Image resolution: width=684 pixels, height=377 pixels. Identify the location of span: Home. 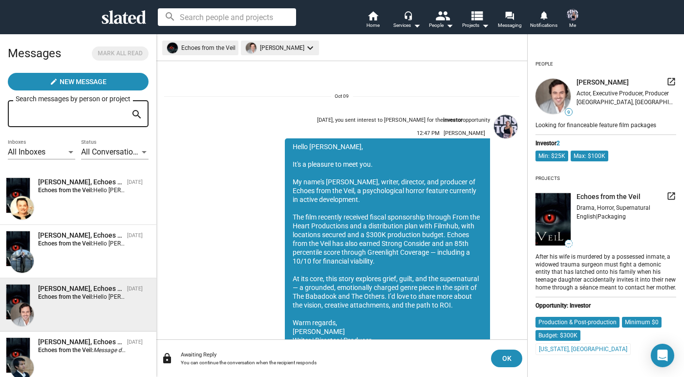
(373, 25).